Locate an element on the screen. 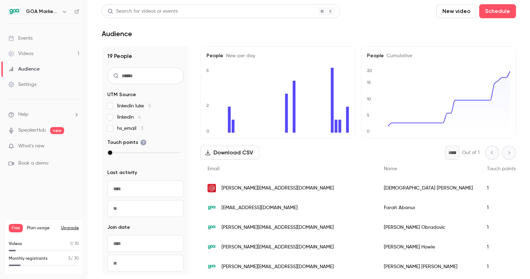 This screenshot has height=279, width=530. div: Events is located at coordinates (20, 38).